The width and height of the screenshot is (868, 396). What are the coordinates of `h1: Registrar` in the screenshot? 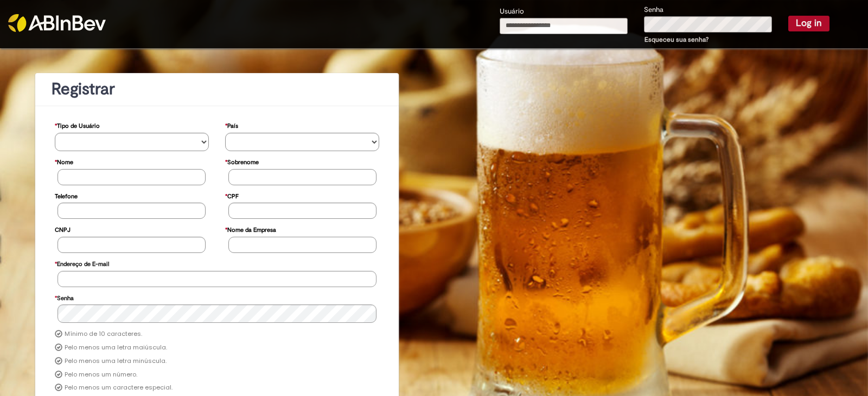 It's located at (217, 89).